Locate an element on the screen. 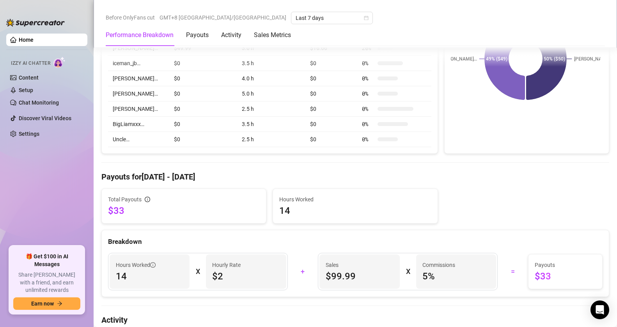 The height and width of the screenshot is (327, 617). td: iceman_jb… is located at coordinates (138, 63).